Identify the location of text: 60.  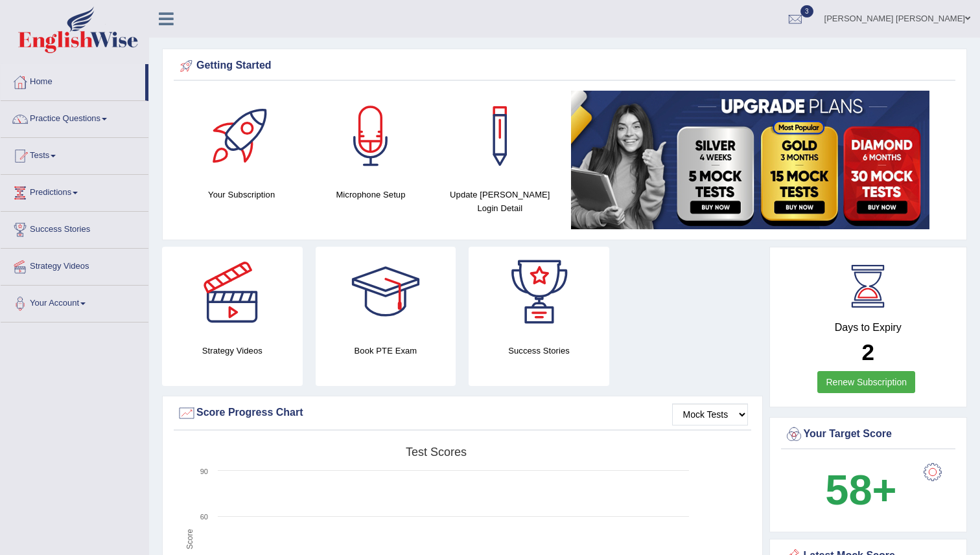
(205, 517).